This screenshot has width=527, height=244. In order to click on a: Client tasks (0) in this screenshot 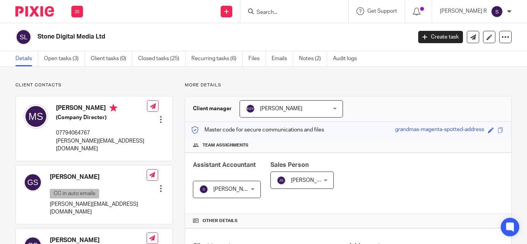, I will do `click(112, 59)`.